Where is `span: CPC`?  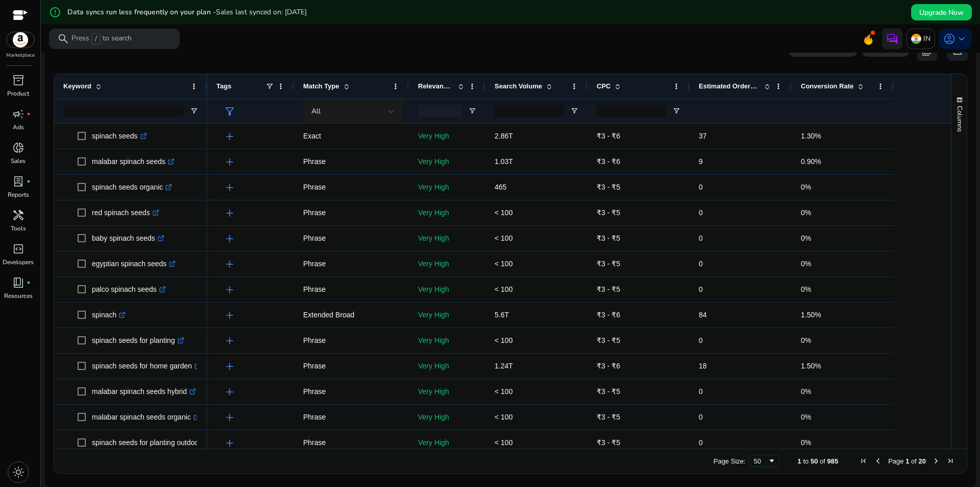 span: CPC is located at coordinates (604, 86).